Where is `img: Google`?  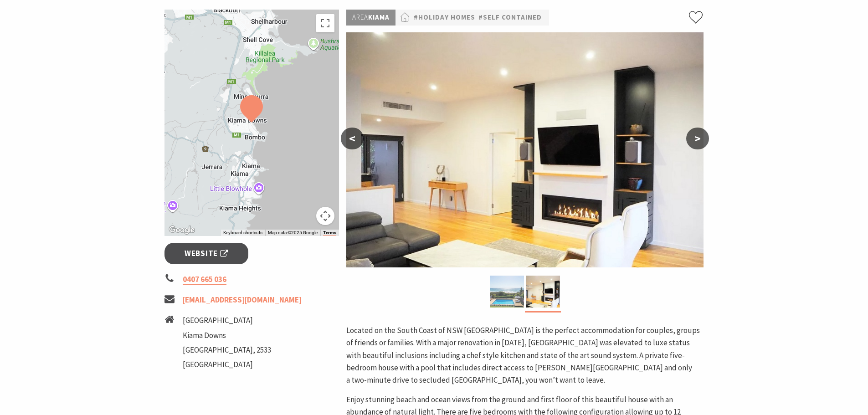 img: Google is located at coordinates (182, 230).